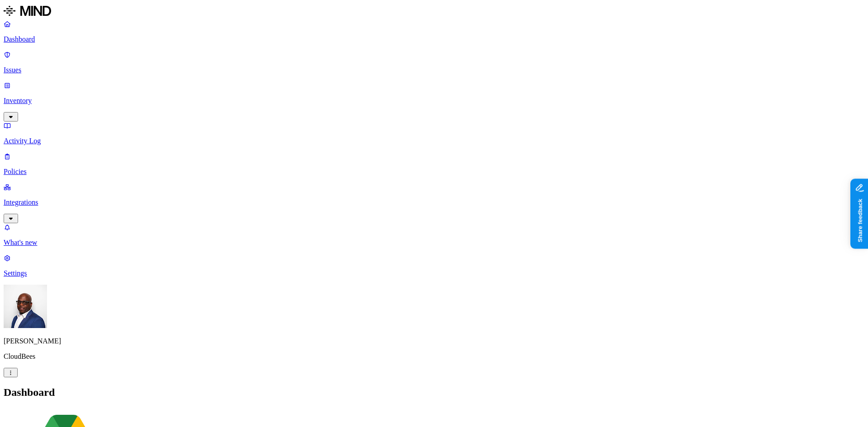  I want to click on a: Issues, so click(434, 63).